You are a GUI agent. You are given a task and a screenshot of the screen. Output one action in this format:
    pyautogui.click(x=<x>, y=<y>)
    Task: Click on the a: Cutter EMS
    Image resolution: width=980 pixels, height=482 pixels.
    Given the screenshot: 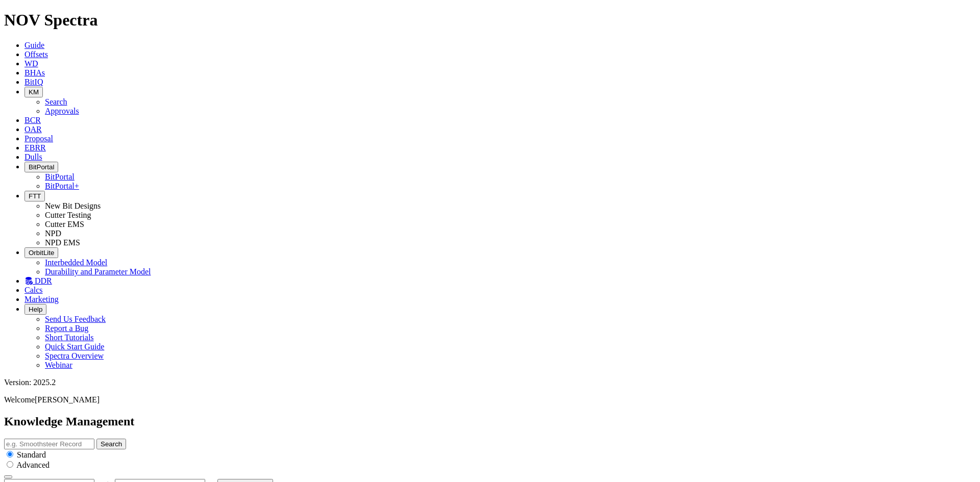 What is the action you would take?
    pyautogui.click(x=64, y=224)
    